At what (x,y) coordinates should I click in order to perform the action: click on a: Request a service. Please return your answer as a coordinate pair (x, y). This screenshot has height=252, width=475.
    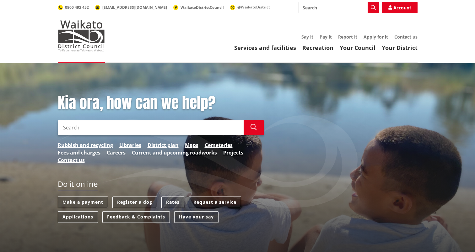
    Looking at the image, I should click on (215, 202).